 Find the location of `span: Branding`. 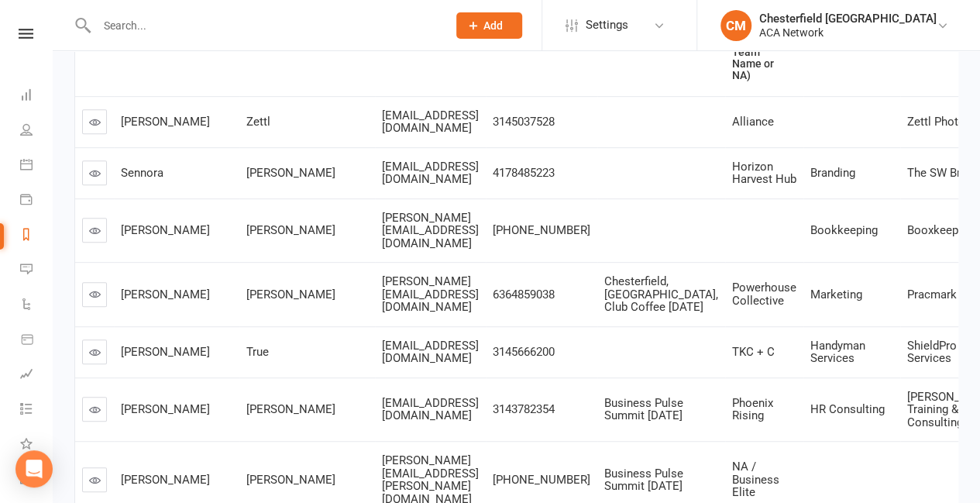

span: Branding is located at coordinates (834, 173).